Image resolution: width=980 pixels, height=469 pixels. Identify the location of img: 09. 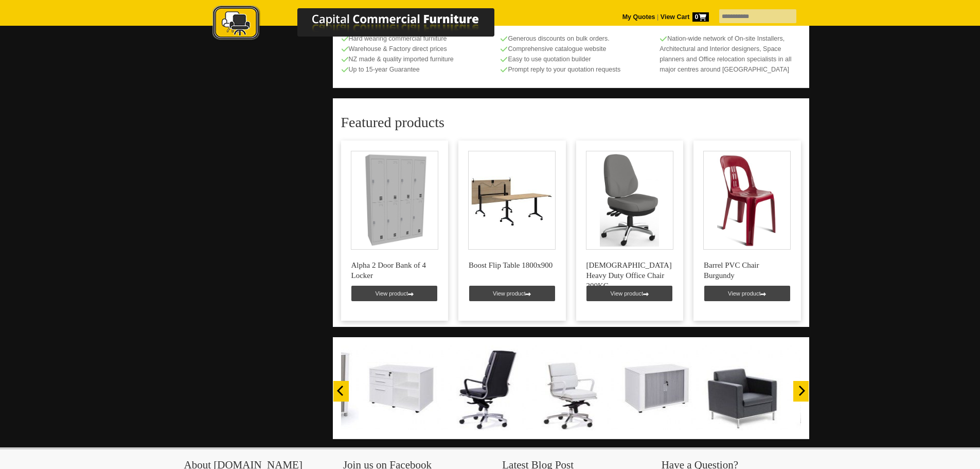
(655, 388).